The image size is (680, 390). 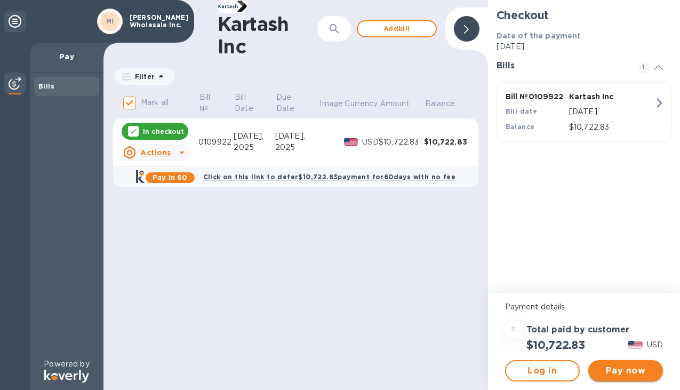 What do you see at coordinates (331, 103) in the screenshot?
I see `span: Image` at bounding box center [331, 103].